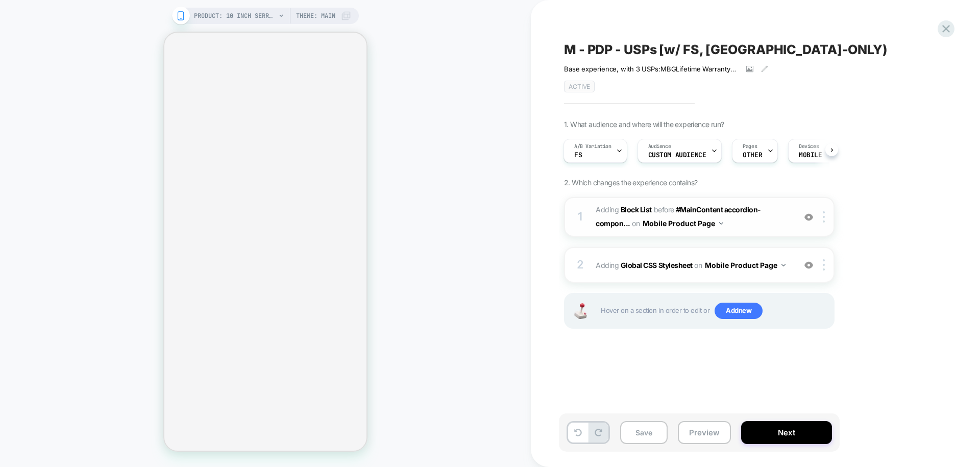 The height and width of the screenshot is (467, 980). Describe the element at coordinates (636, 209) in the screenshot. I see `b: Block List` at that location.